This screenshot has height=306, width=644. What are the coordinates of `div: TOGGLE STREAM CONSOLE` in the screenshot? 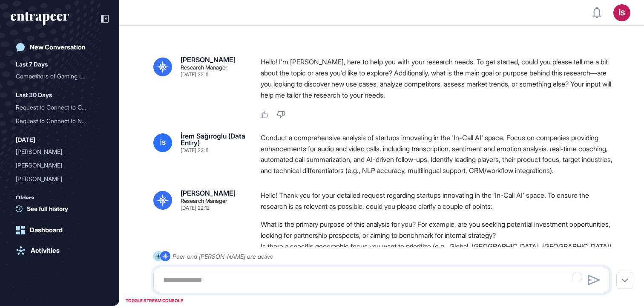 It's located at (154, 300).